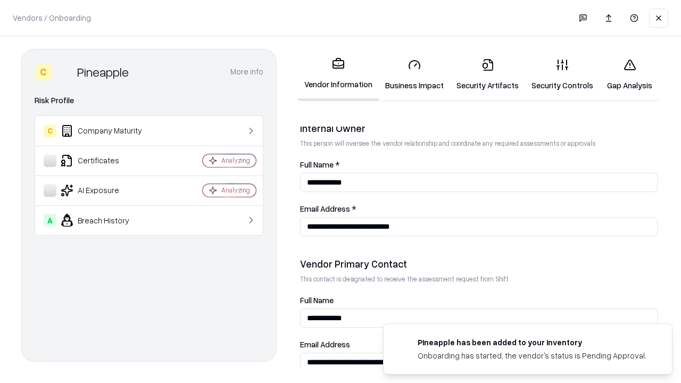  Describe the element at coordinates (50, 220) in the screenshot. I see `div: A` at that location.